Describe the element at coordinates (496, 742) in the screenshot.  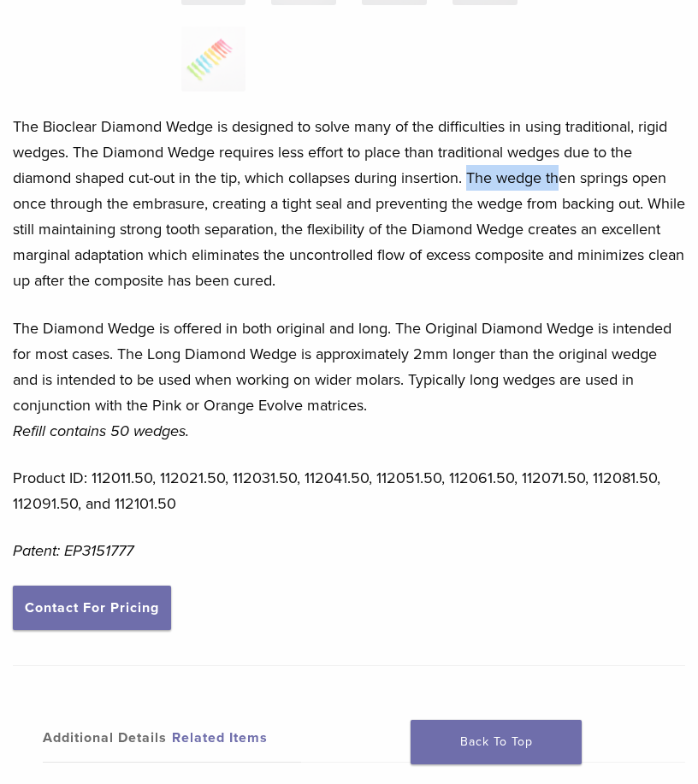
I see `a: Back To Top` at that location.